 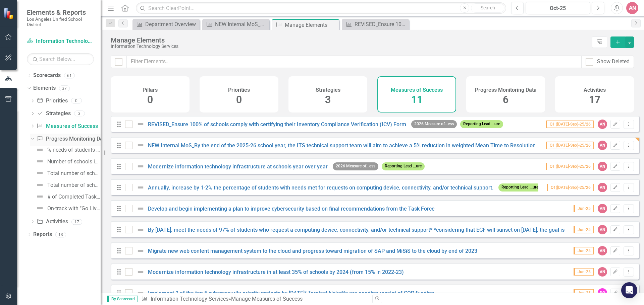 I want to click on a: Department Overview, so click(x=166, y=24).